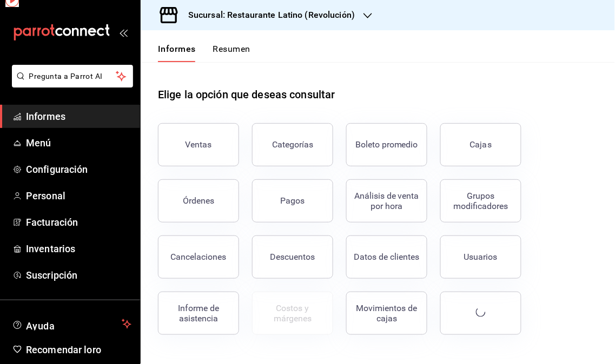 Image resolution: width=615 pixels, height=364 pixels. Describe the element at coordinates (41, 326) in the screenshot. I see `font: Ayuda` at that location.